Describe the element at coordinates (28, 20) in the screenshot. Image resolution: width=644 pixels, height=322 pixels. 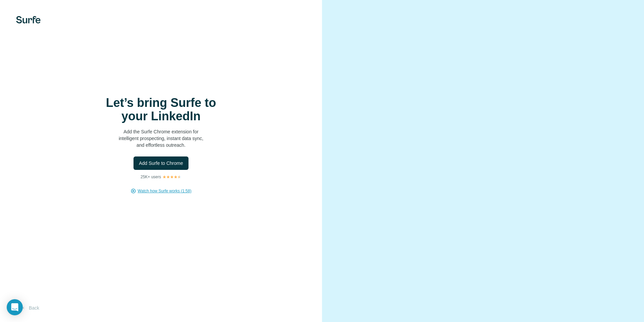
I see `img: Surfe's logo` at that location.